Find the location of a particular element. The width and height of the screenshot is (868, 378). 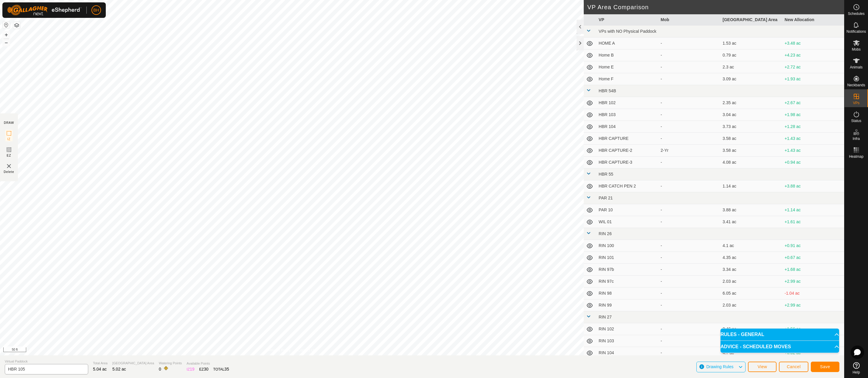

td: RIN 102 is located at coordinates (627, 329).